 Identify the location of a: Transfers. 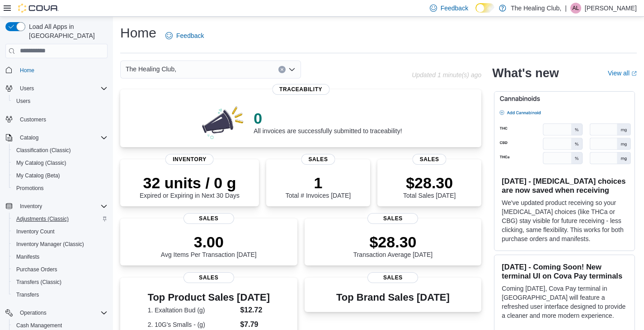
(28, 295).